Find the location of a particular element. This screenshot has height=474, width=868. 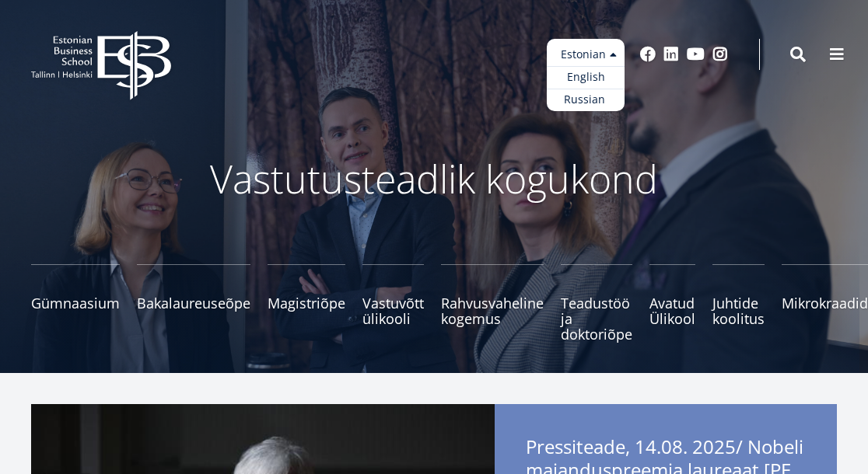

span: Juhtide koolitus is located at coordinates (737, 311).